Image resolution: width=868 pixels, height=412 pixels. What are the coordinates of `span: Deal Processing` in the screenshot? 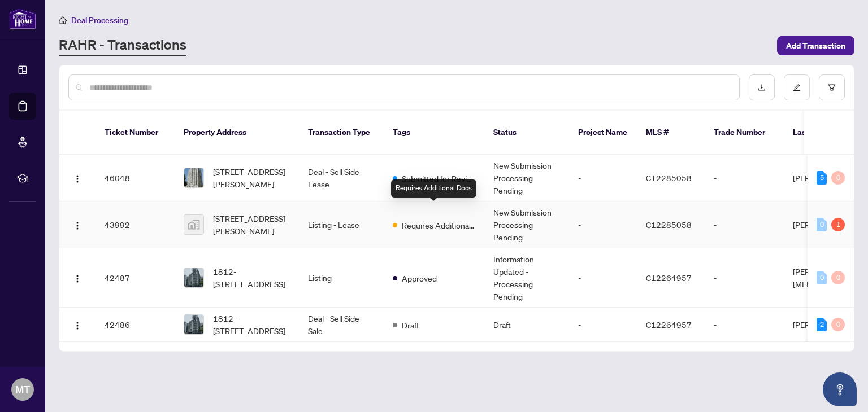 It's located at (99, 21).